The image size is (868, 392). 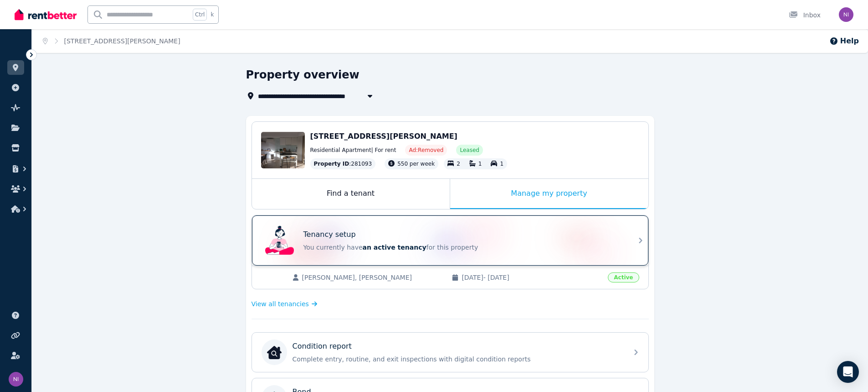 I want to click on span: Ad: Removed, so click(x=426, y=150).